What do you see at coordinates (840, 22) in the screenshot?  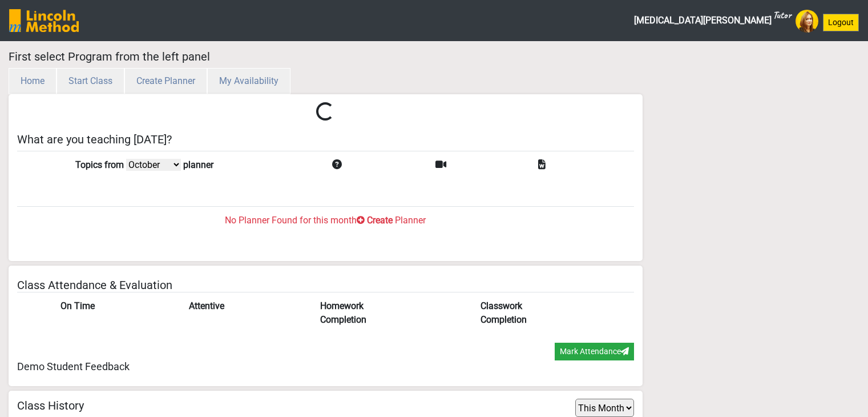 I see `button: Logout` at bounding box center [840, 22].